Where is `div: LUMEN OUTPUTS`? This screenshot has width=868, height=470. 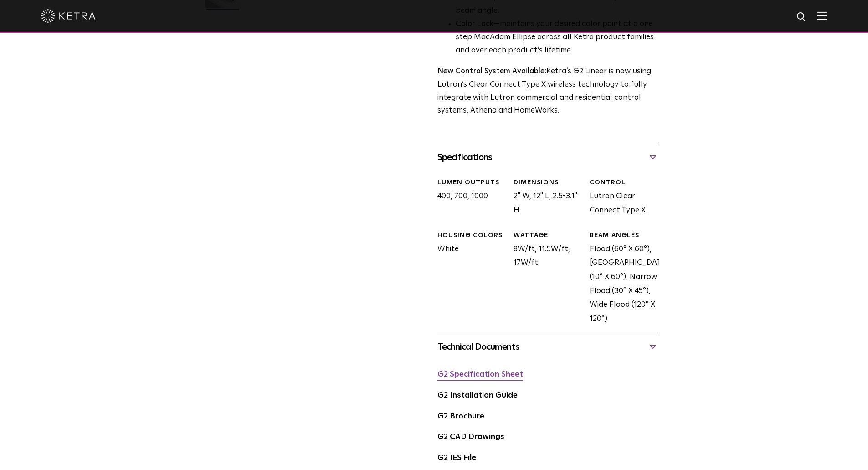
div: LUMEN OUTPUTS is located at coordinates (472, 183).